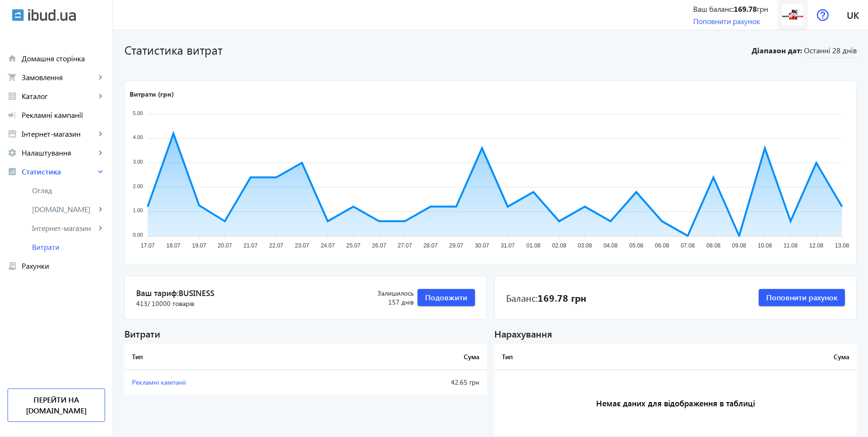 The width and height of the screenshot is (868, 437). Describe the element at coordinates (68, 247) in the screenshot. I see `span: Витрати` at that location.